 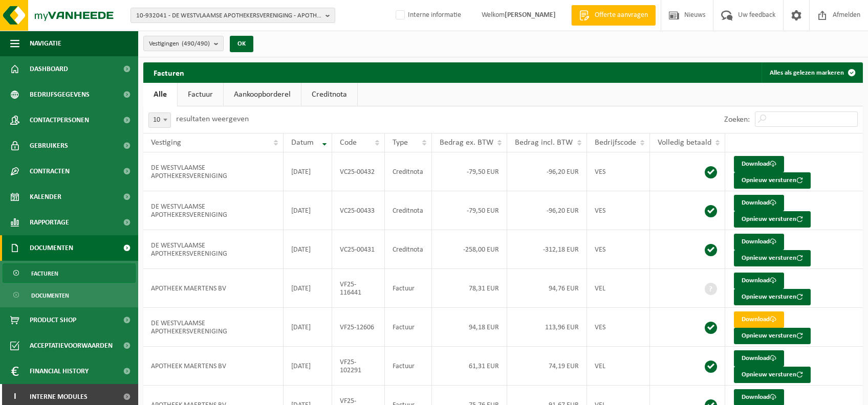 I want to click on a: Factuur, so click(x=200, y=95).